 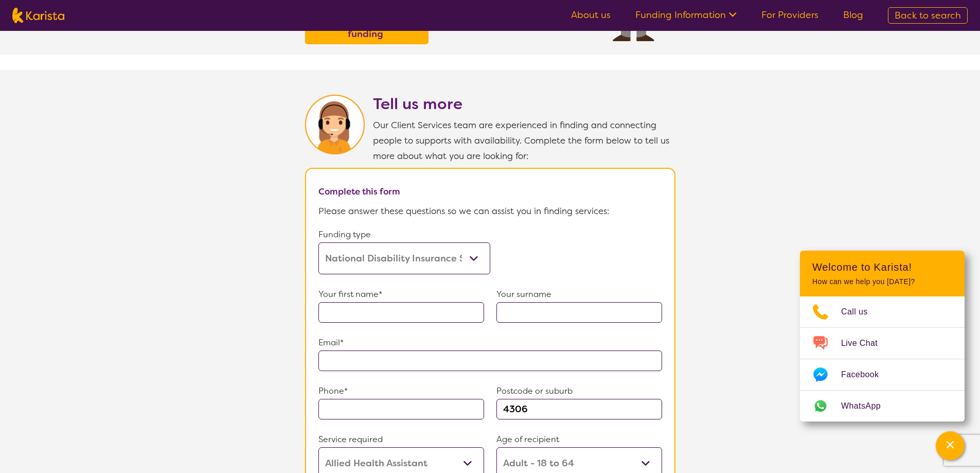 I want to click on p: Please answer these questions so we can assist you in finding services:, so click(x=490, y=211).